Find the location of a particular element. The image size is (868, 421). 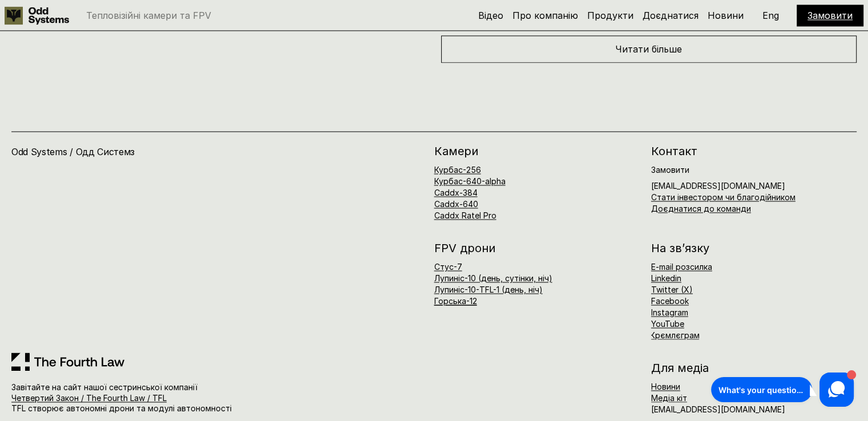

div: What's your question? is located at coordinates (53, 20).